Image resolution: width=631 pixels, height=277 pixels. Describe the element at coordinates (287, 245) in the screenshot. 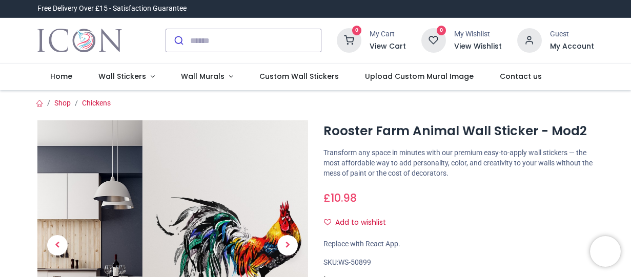

I see `span: Next` at that location.